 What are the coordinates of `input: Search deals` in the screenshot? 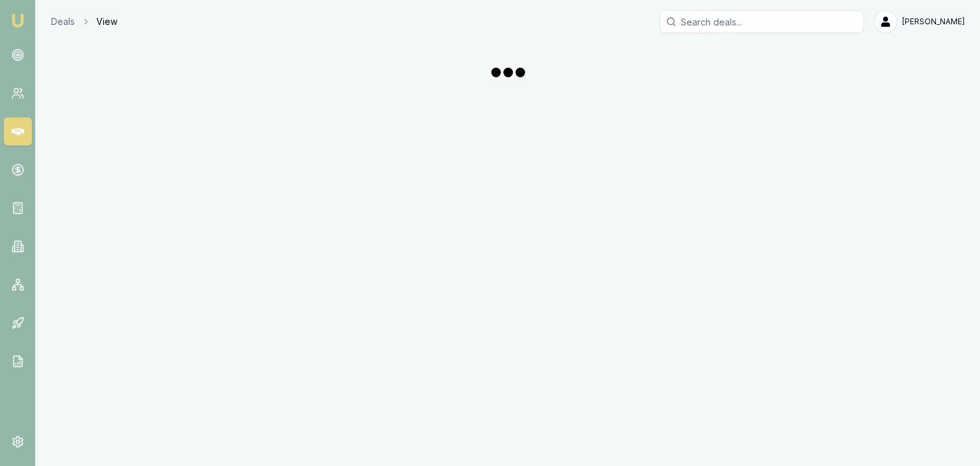 It's located at (762, 22).